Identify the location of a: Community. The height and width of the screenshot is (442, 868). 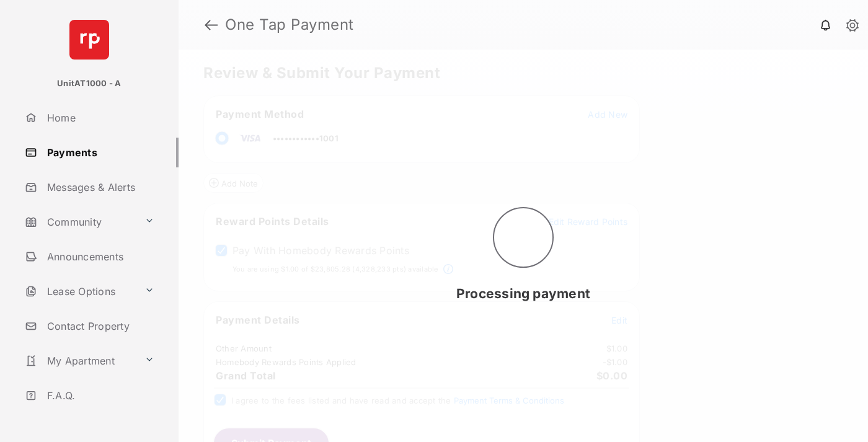
(79, 222).